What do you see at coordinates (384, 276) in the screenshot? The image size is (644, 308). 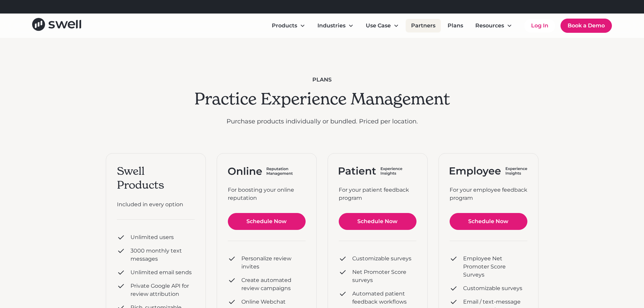 I see `div: Net Promoter Score surveys` at bounding box center [384, 276].